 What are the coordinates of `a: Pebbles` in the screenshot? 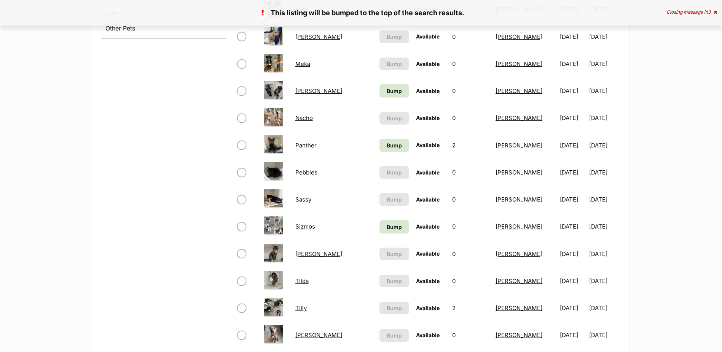 It's located at (307, 172).